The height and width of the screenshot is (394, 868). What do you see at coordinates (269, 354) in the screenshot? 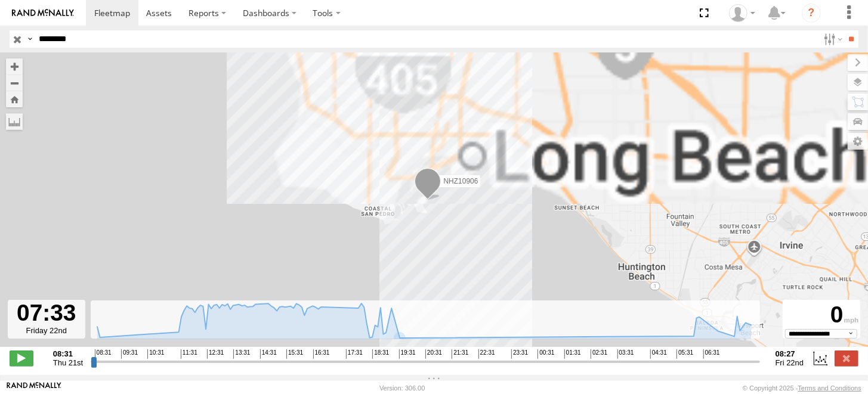
I see `span: 14:31` at bounding box center [269, 354].